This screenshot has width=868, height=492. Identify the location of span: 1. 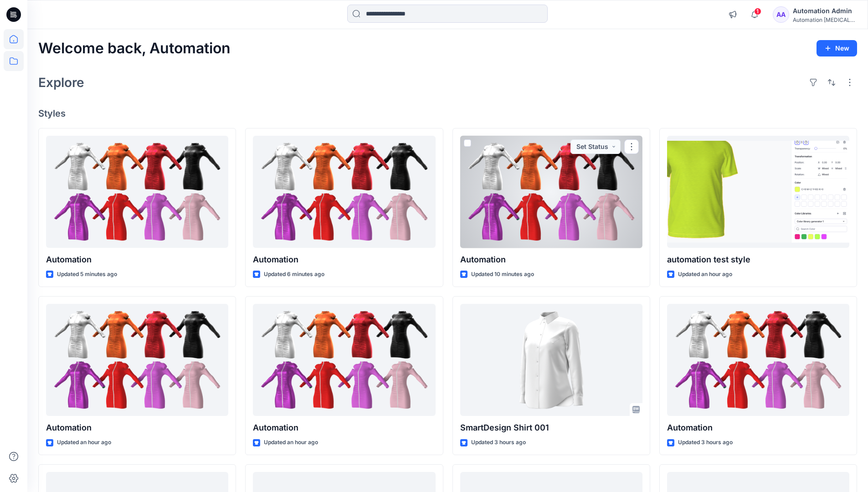
(758, 11).